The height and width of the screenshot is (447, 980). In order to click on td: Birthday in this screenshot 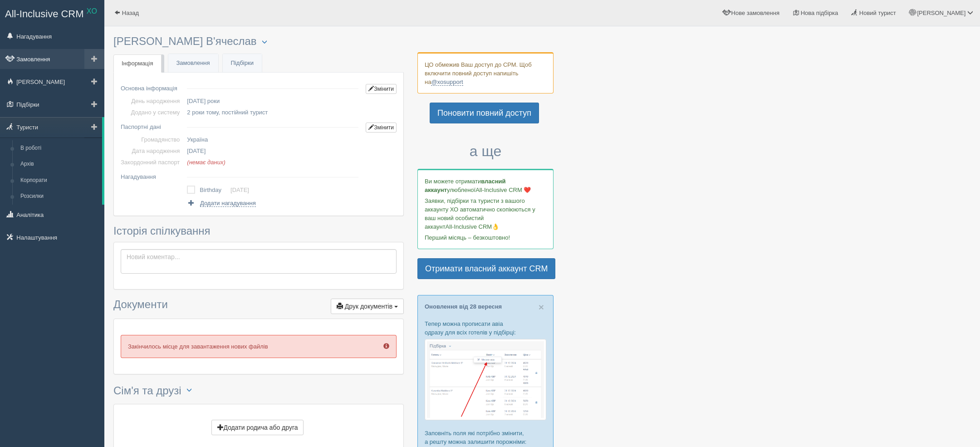, I will do `click(215, 190)`.